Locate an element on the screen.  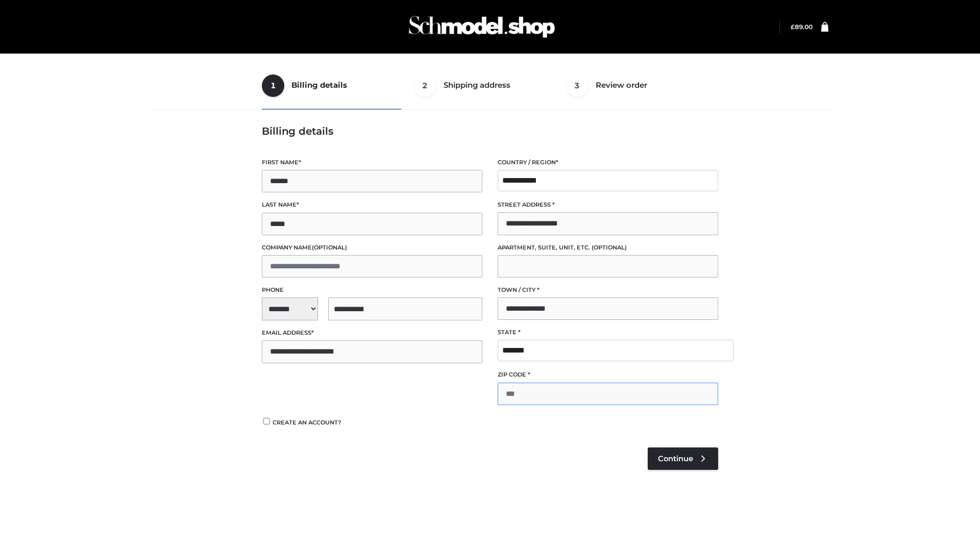
label: Country / Region is located at coordinates (608, 162).